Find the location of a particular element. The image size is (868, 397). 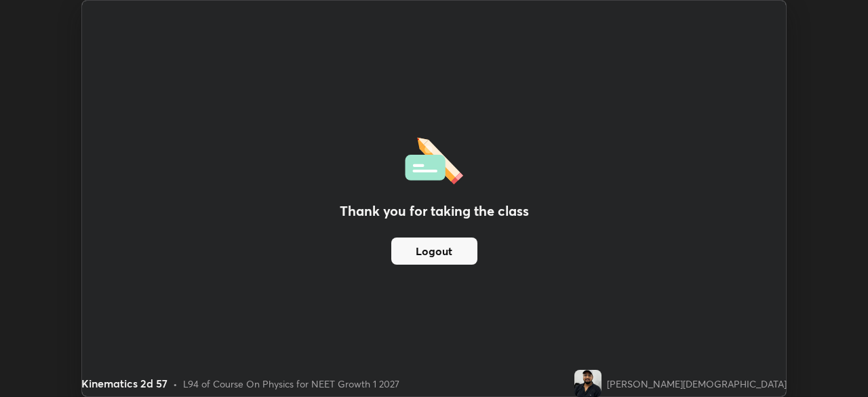

img: offlineFeedback.1438e8b3.svg is located at coordinates (434, 159).